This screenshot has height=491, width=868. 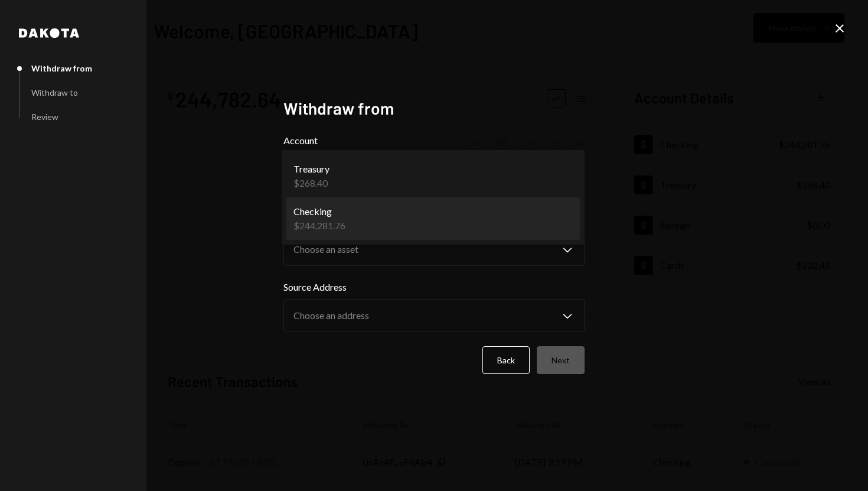 What do you see at coordinates (61, 68) in the screenshot?
I see `div: Withdraw from` at bounding box center [61, 68].